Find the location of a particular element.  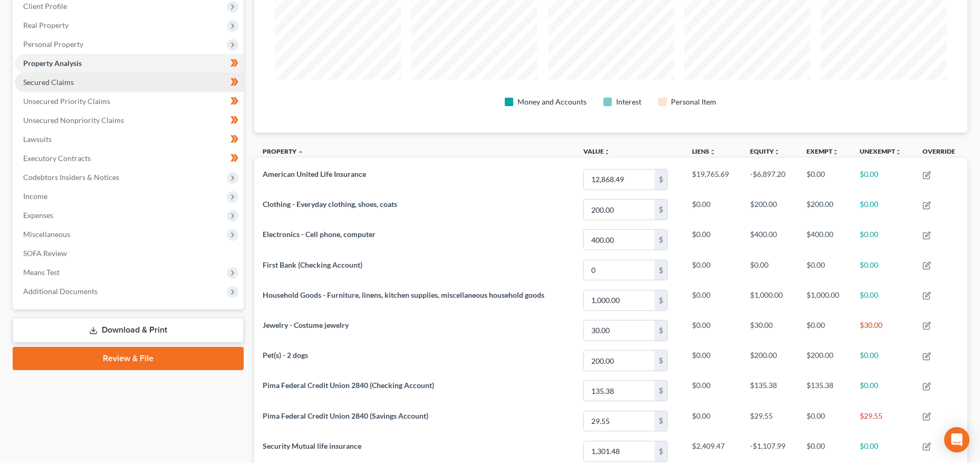

a: Liensunfold_more is located at coordinates (704, 151).